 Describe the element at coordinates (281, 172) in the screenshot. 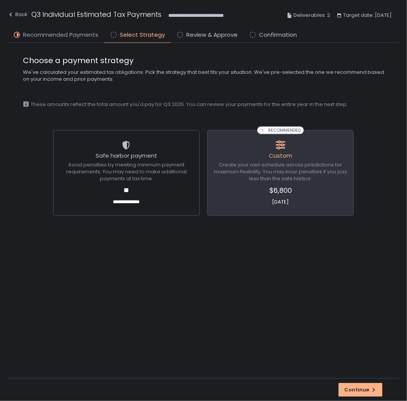

I see `span: Create your own schedule across jurisdictions for maximum flexibility. You may incur penalties if...` at that location.